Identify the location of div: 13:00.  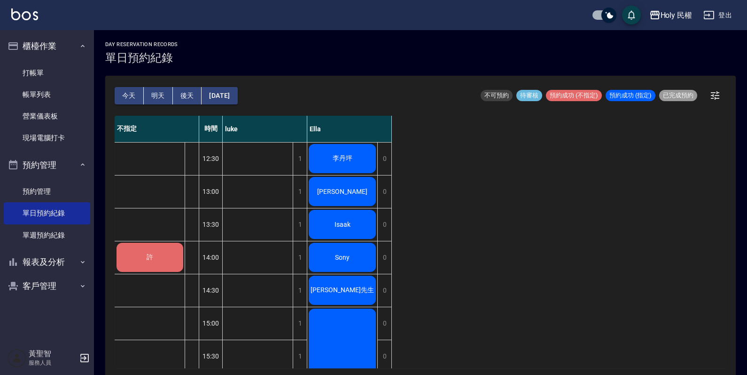
(211, 191).